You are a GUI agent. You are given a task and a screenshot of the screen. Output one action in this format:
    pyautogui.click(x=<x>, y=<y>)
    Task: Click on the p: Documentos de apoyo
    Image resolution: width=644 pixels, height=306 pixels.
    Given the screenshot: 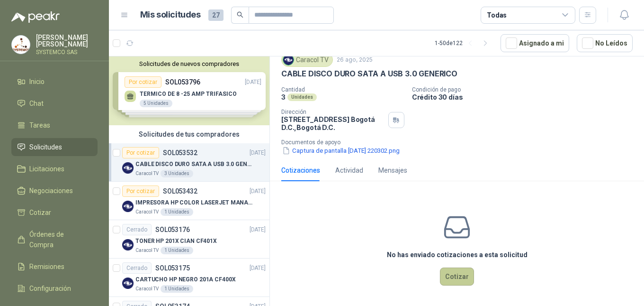 What is the action you would take?
    pyautogui.click(x=461, y=142)
    